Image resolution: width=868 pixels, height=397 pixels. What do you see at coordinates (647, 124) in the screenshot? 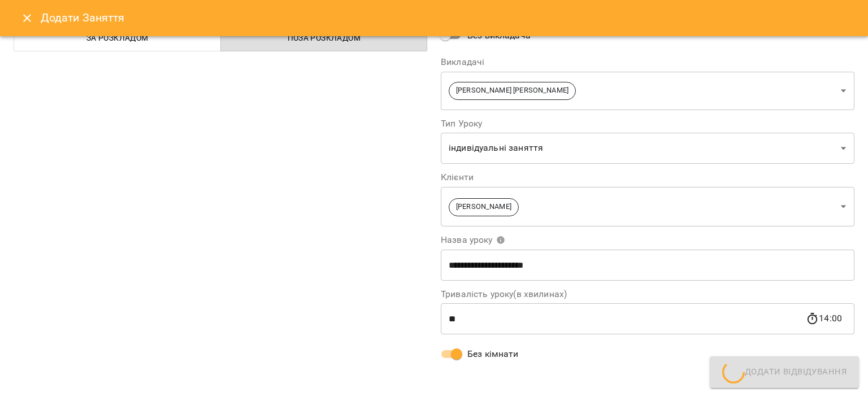
I see `label: Тип Уроку` at bounding box center [647, 124].